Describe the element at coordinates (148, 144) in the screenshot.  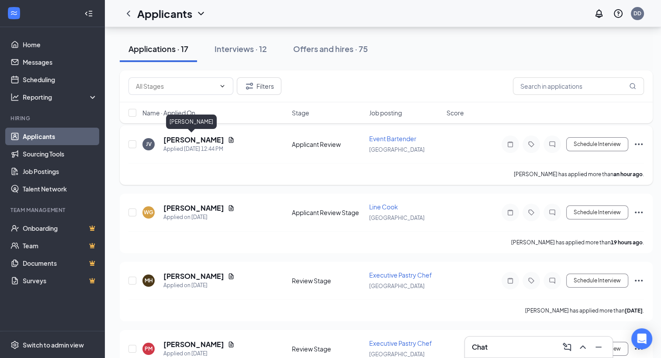
I see `div: JV` at that location.